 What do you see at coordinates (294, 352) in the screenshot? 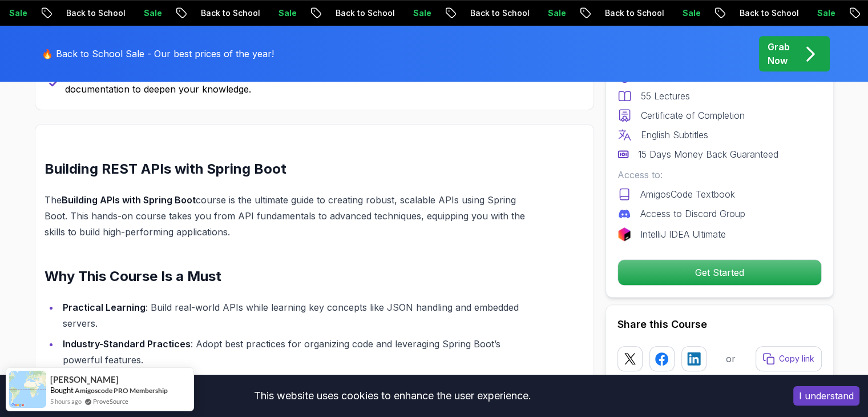
I see `li: : Adopt best practices for organizing code and leveraging Spring Boot’s powerful features.` at bounding box center [294, 352].